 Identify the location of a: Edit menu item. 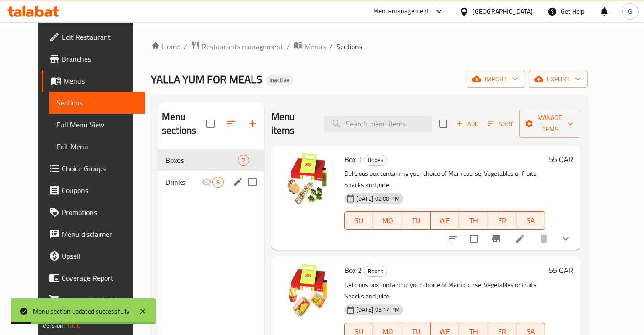
(520, 239).